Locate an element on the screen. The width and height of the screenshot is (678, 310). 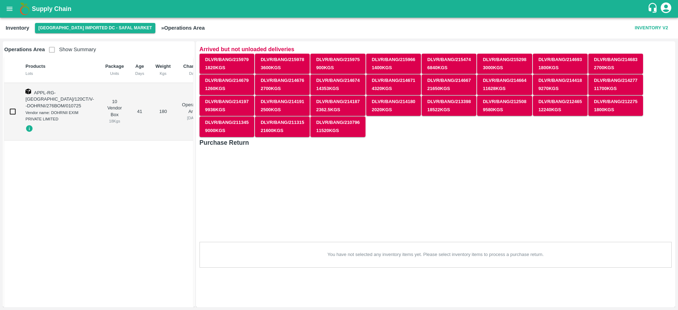
span: 180 is located at coordinates (163, 111).